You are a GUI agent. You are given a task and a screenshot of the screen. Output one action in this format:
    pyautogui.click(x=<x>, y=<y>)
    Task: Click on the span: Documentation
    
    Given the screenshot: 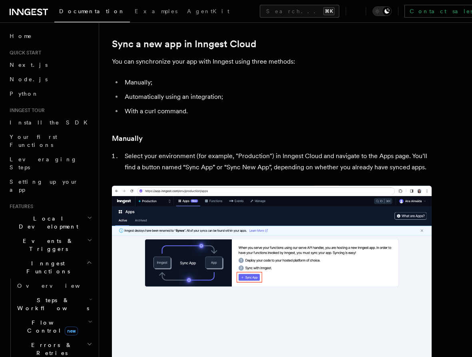 What is the action you would take?
    pyautogui.click(x=92, y=11)
    